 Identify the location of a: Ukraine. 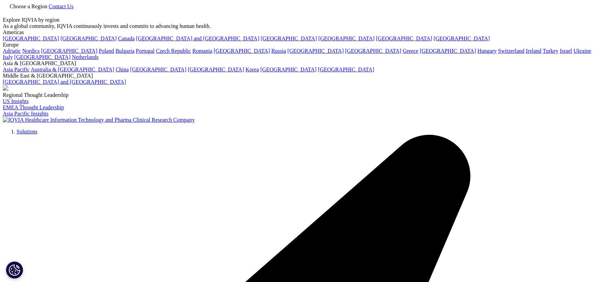
(583, 51).